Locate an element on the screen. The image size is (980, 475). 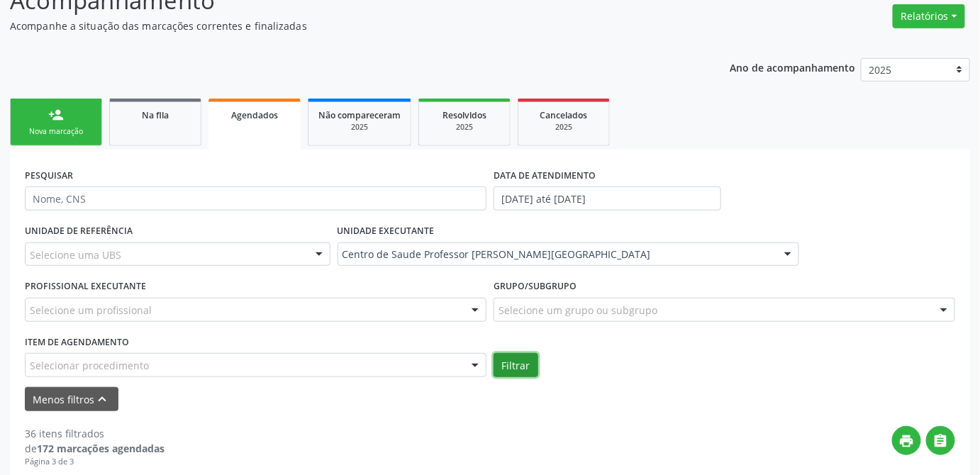
button: print is located at coordinates (906, 440).